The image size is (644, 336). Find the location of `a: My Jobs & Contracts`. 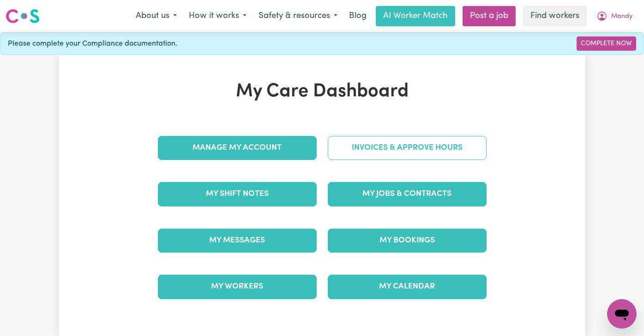

a: My Jobs & Contracts is located at coordinates (407, 194).